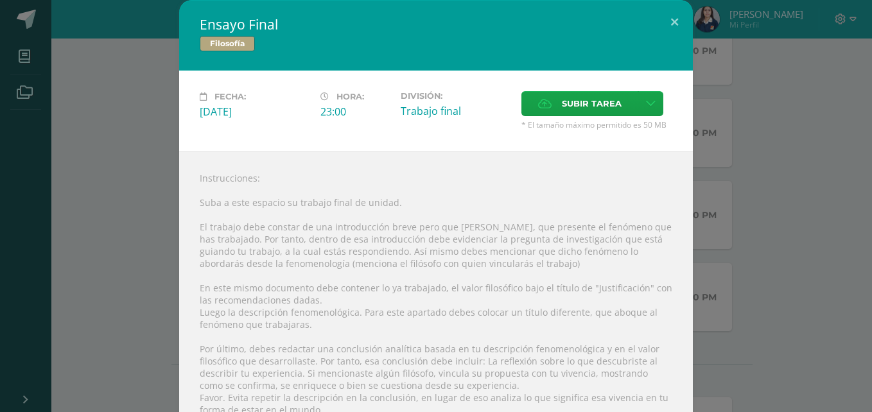 The width and height of the screenshot is (872, 412). I want to click on label: División:, so click(456, 96).